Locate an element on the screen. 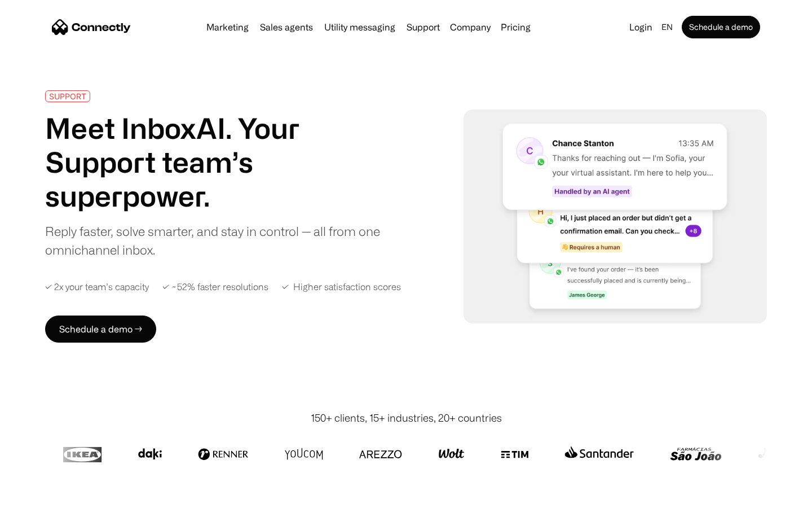 This screenshot has height=508, width=812. a: Utility messaging is located at coordinates (360, 27).